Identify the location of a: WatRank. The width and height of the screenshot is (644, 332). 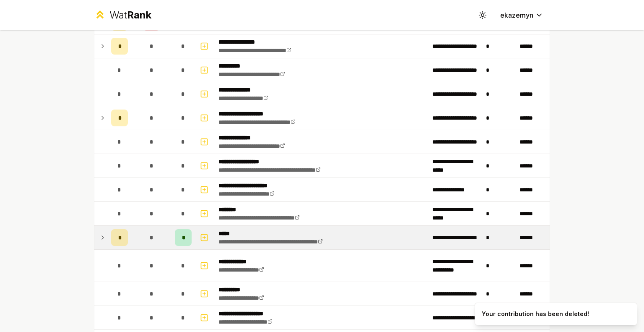
(122, 15).